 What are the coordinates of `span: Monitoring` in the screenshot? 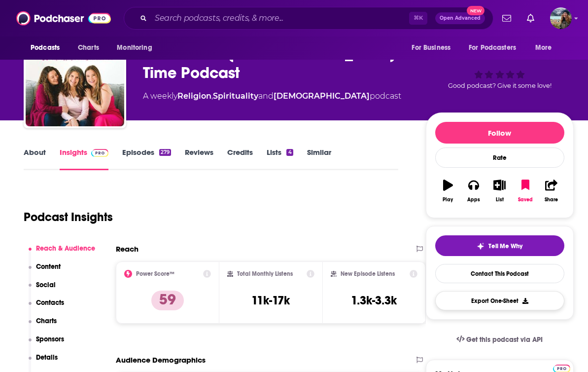 It's located at (134, 48).